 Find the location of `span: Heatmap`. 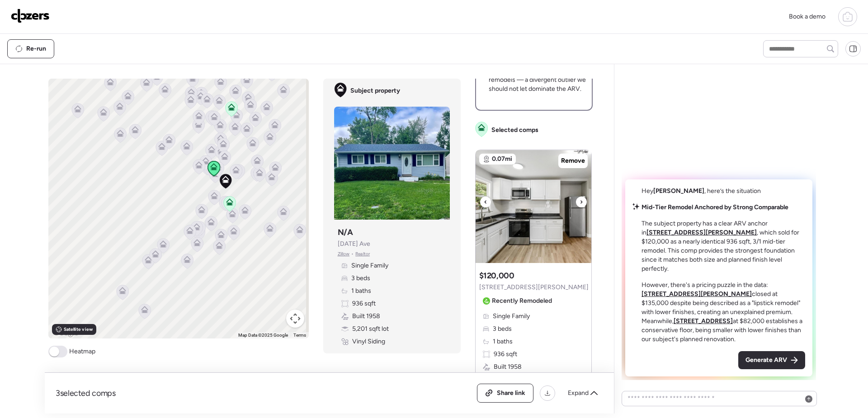

span: Heatmap is located at coordinates (83, 352).